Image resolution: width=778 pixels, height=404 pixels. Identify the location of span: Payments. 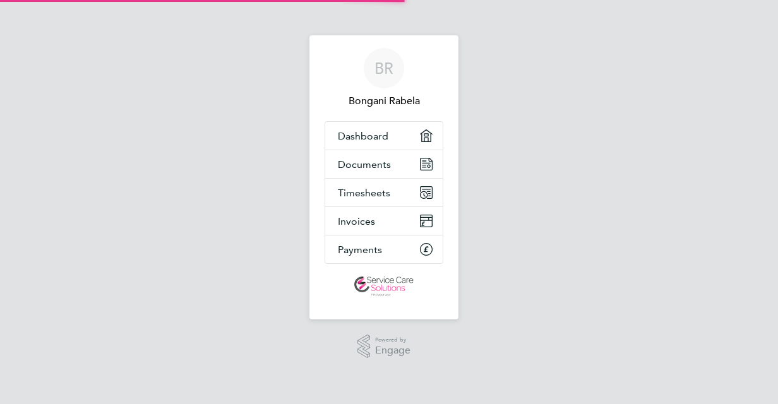
(360, 250).